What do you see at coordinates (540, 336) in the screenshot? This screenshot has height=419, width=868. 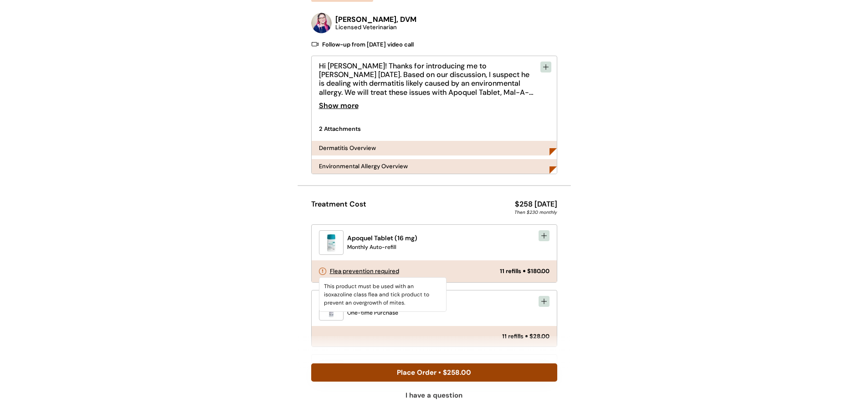 I see `div: $28.00` at bounding box center [540, 336].